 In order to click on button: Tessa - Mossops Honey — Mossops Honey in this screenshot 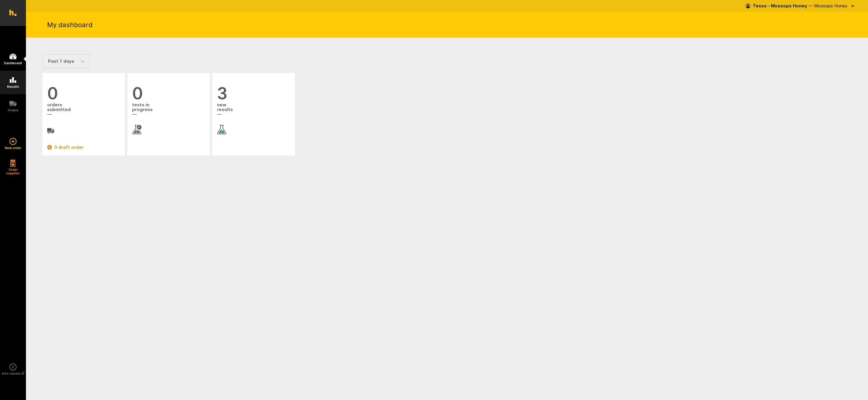, I will do `click(801, 6)`.